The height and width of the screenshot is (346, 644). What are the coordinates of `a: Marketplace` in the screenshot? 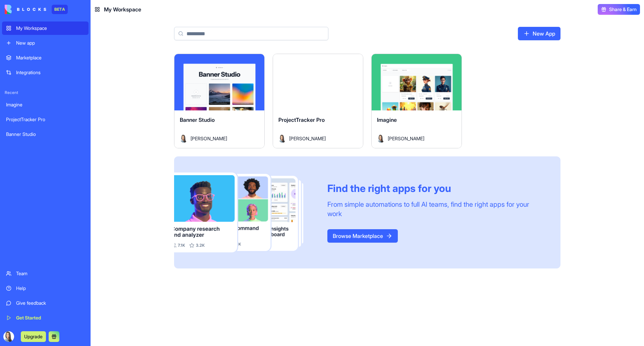 It's located at (46, 58).